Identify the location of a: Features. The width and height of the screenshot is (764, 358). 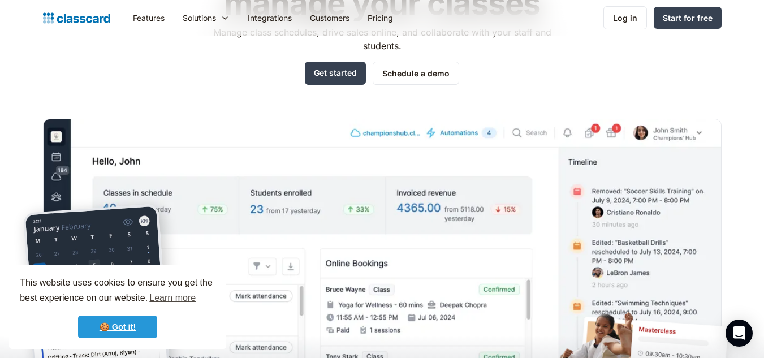
(149, 18).